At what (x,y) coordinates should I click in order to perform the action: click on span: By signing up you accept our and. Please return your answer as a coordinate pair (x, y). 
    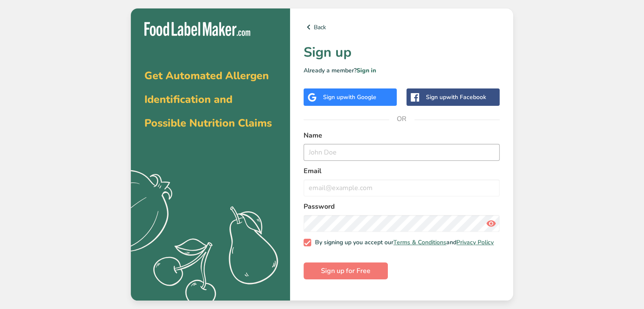
    Looking at the image, I should click on (403, 243).